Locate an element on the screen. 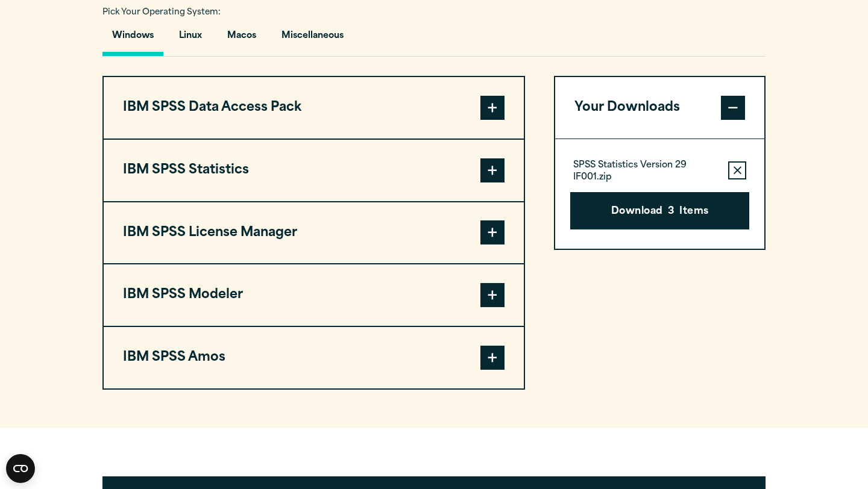  button: Windows is located at coordinates (133, 39).